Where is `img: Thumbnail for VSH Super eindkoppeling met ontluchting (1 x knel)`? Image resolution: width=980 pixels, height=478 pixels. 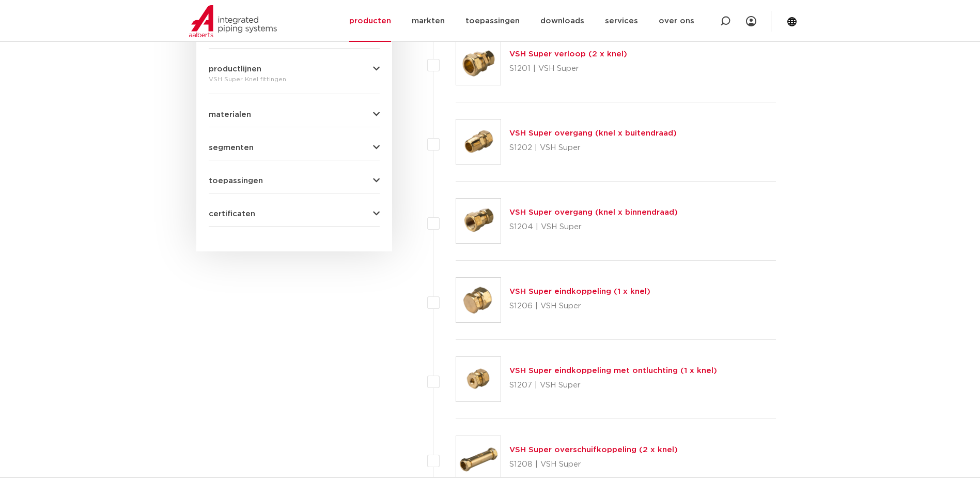 img: Thumbnail for VSH Super eindkoppeling met ontluchting (1 x knel) is located at coordinates (478, 379).